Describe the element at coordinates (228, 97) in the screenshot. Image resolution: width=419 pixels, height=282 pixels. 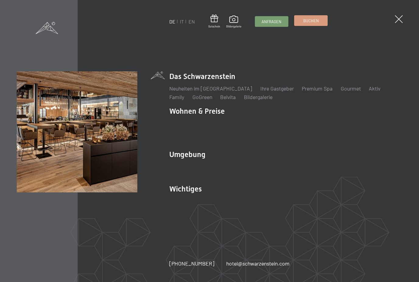
I see `a: Belvita` at that location.